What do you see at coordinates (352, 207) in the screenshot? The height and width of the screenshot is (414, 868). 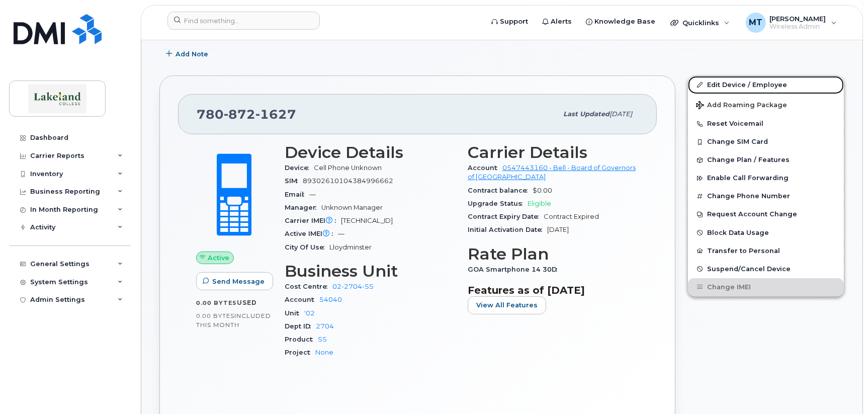 I see `span: Unknown Manager` at bounding box center [352, 207].